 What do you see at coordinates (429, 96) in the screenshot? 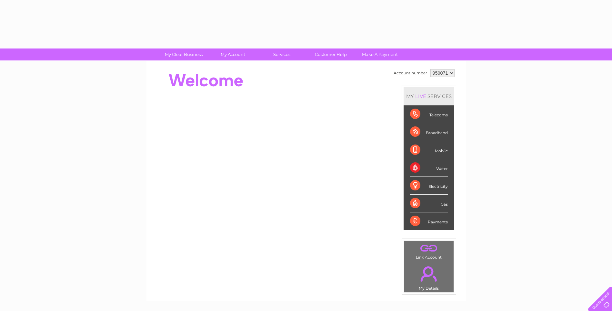
I see `div: MY SERVICES` at bounding box center [429, 96].